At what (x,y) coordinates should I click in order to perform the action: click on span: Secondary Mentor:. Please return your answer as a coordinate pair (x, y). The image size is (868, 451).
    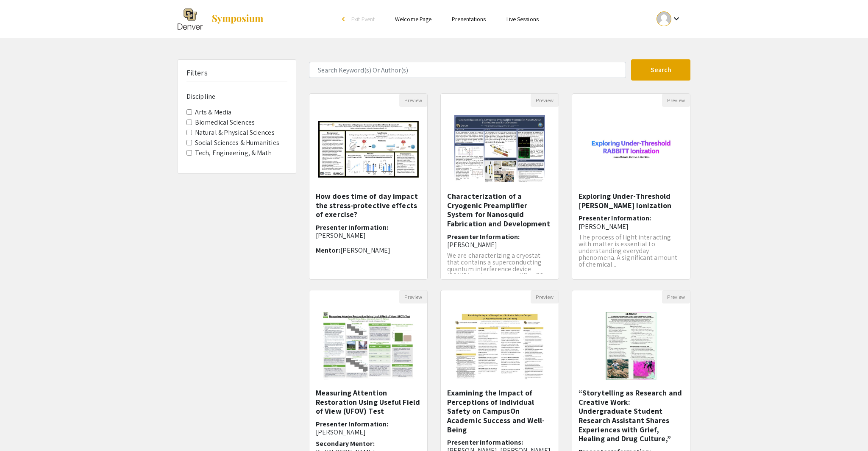
    Looking at the image, I should click on (345, 443).